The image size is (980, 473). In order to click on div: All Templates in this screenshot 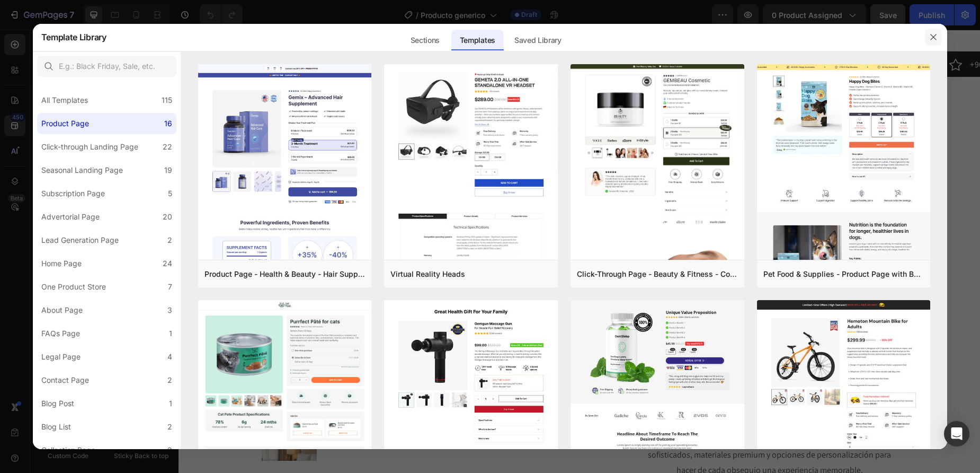, I will do `click(64, 100)`.